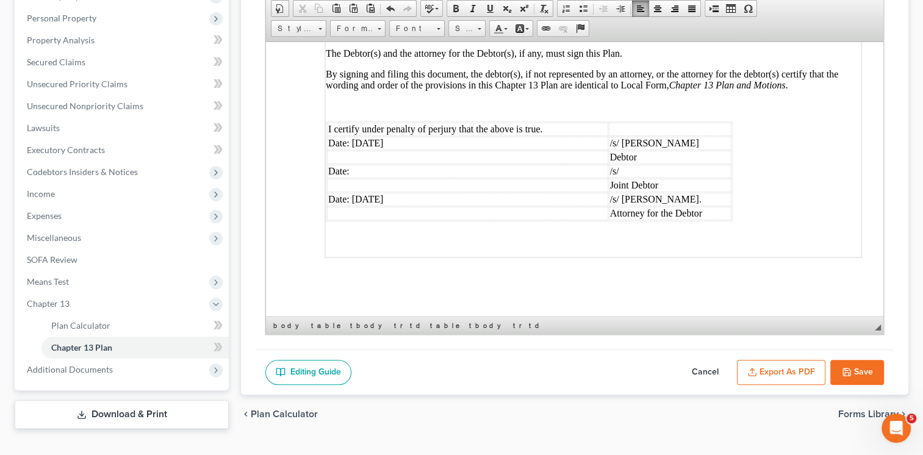 This screenshot has width=923, height=455. I want to click on a: Align Right, so click(675, 9).